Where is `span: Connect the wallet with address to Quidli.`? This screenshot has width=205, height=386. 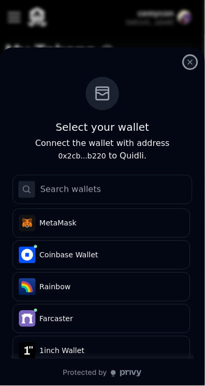 span: Connect the wallet with address to Quidli. is located at coordinates (102, 150).